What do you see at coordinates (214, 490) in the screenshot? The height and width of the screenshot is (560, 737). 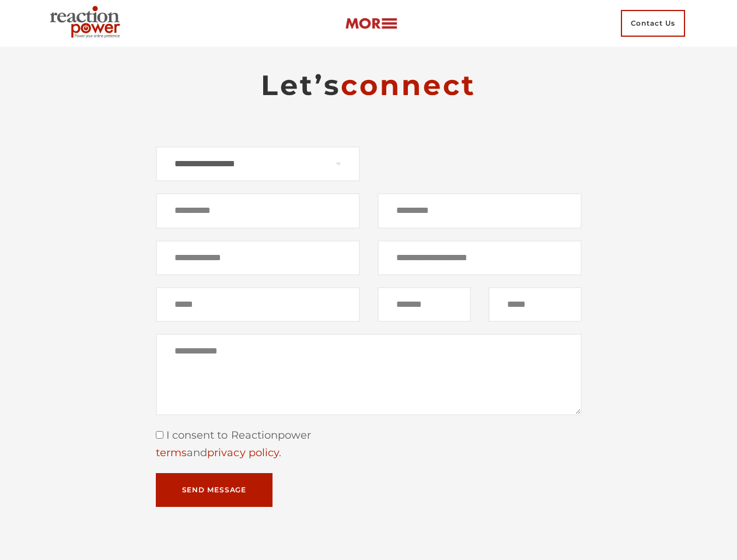 I see `button: Send Message` at bounding box center [214, 490].